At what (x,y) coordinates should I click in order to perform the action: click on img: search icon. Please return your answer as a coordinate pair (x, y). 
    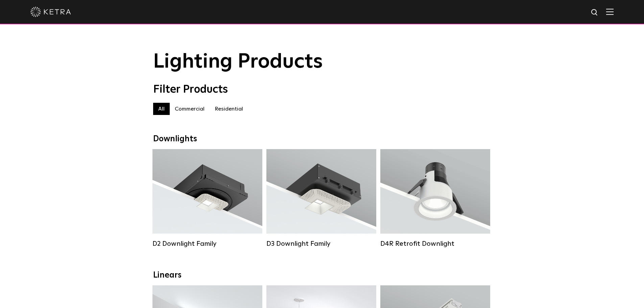
    Looking at the image, I should click on (594, 12).